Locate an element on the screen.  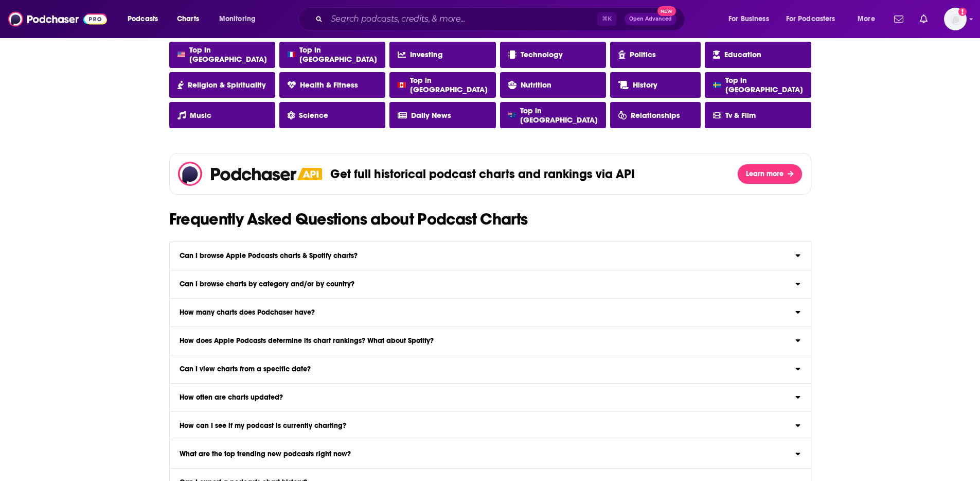
span: Monitoring is located at coordinates (237, 19).